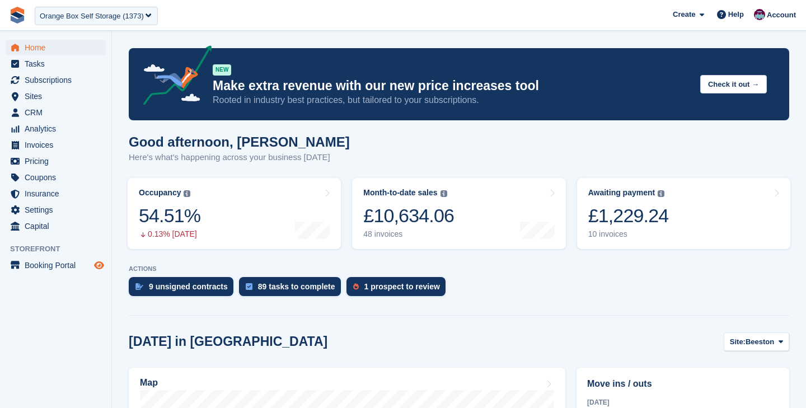 This screenshot has height=408, width=806. Describe the element at coordinates (17, 15) in the screenshot. I see `img: stora-icon-8386f47178a22dfd0bd8f6a31ec36ba5ce8667c1dd55bd0f319d3a0aa187defe.svg` at that location.